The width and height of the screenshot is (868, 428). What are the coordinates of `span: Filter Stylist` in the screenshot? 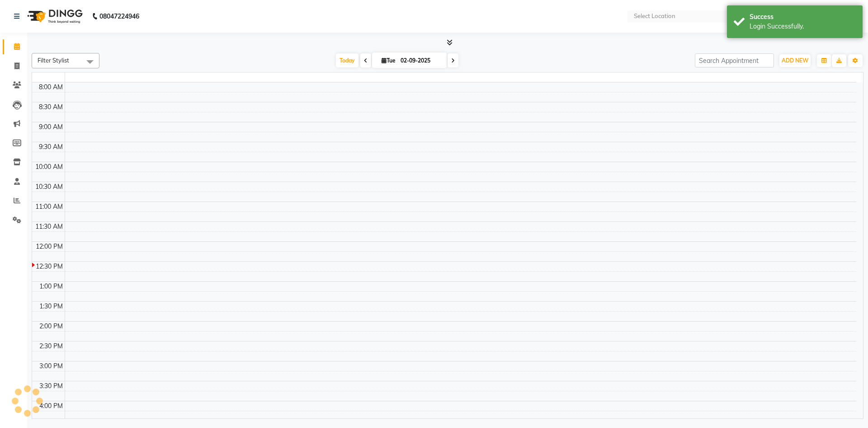 It's located at (54, 60).